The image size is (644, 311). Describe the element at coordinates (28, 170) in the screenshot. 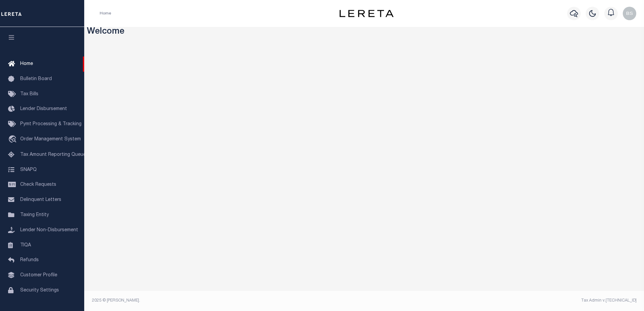

I see `span: SNAPQ` at that location.